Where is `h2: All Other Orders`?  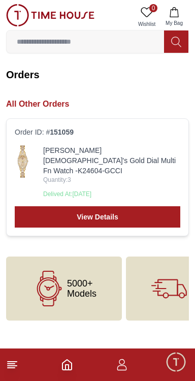
h2: All Other Orders is located at coordinates (98, 104).